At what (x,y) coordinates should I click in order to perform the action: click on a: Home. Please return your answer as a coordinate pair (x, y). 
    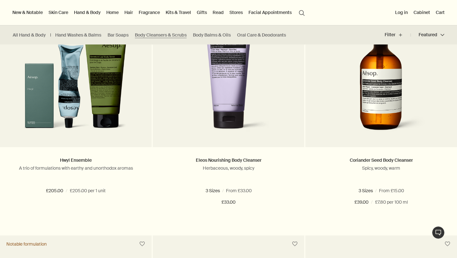
    Looking at the image, I should click on (112, 12).